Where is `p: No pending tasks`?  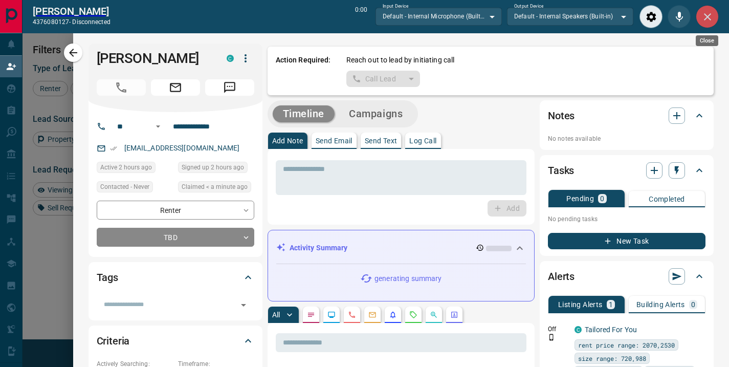 p: No pending tasks is located at coordinates (626, 219).